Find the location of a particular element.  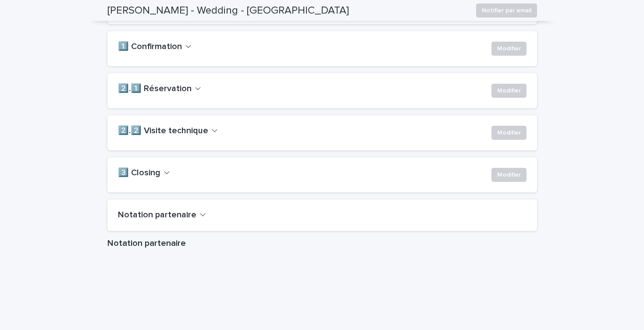

h2: 2️⃣.2️⃣ Visite technique is located at coordinates (163, 131).